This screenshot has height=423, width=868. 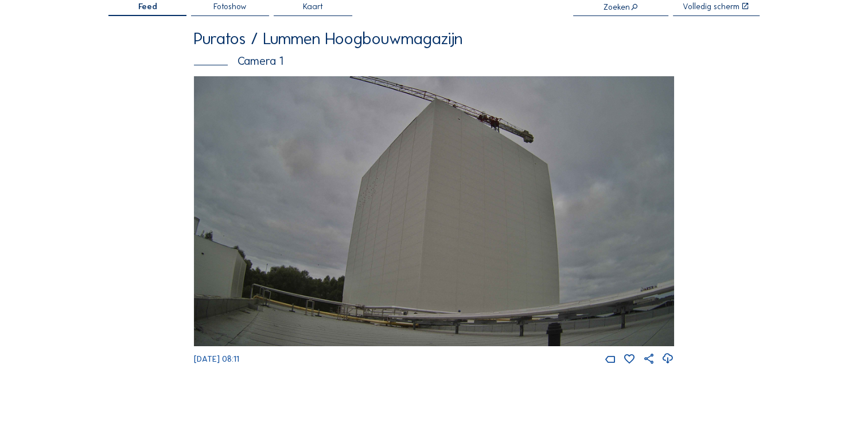 What do you see at coordinates (230, 6) in the screenshot?
I see `span: Fotoshow` at bounding box center [230, 6].